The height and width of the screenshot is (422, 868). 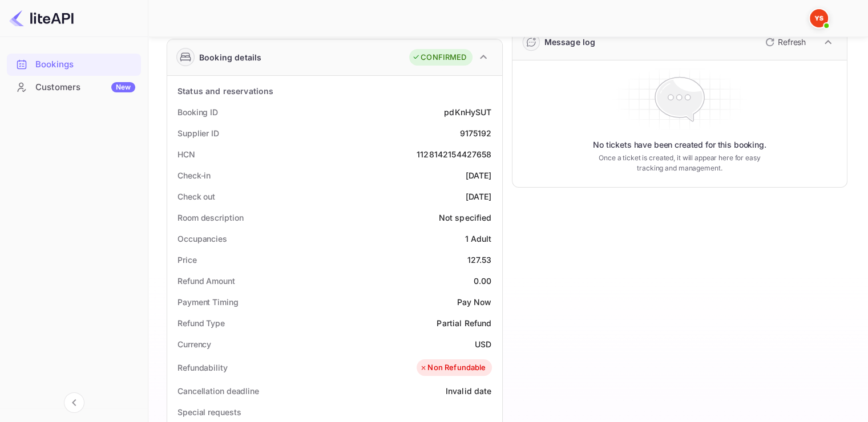 What do you see at coordinates (218, 390) in the screenshot?
I see `div: Cancellation deadline` at bounding box center [218, 390].